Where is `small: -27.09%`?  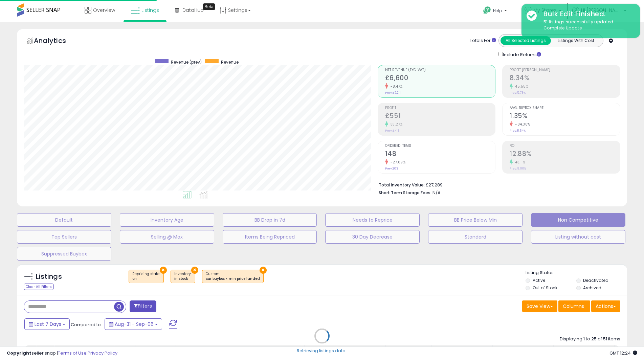
small: -27.09% is located at coordinates (397, 162).